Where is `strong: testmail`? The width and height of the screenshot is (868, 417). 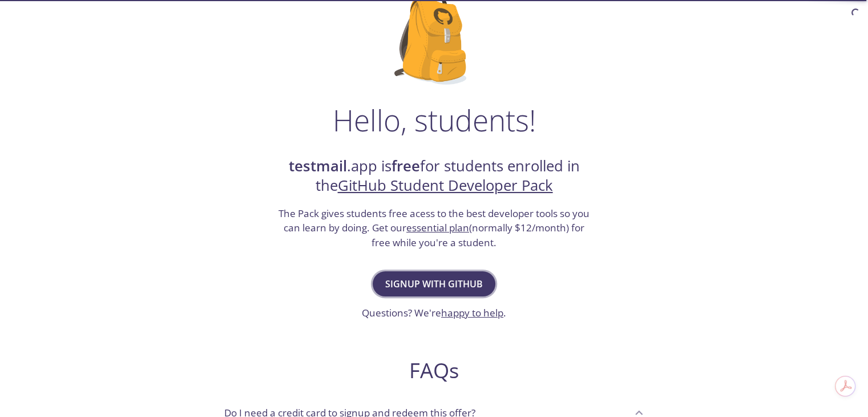 strong: testmail is located at coordinates (318, 166).